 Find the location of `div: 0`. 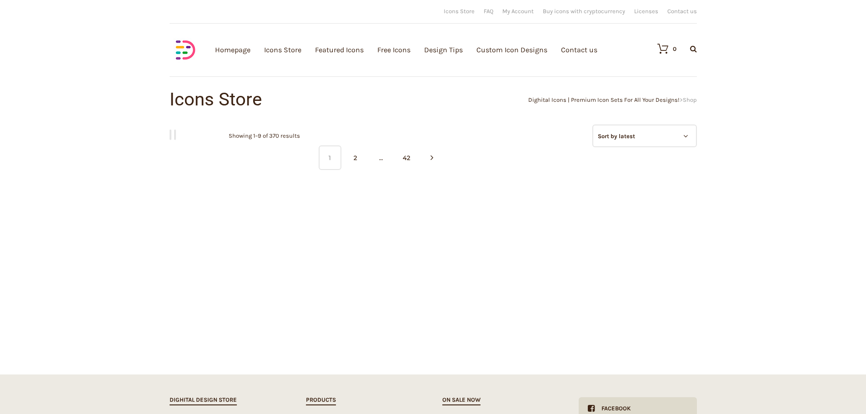

div: 0 is located at coordinates (675, 49).